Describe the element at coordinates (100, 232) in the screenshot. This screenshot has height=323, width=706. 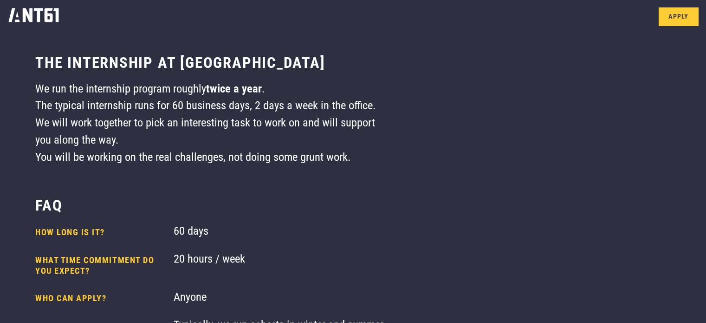
I see `h4: How long is it?` at that location.